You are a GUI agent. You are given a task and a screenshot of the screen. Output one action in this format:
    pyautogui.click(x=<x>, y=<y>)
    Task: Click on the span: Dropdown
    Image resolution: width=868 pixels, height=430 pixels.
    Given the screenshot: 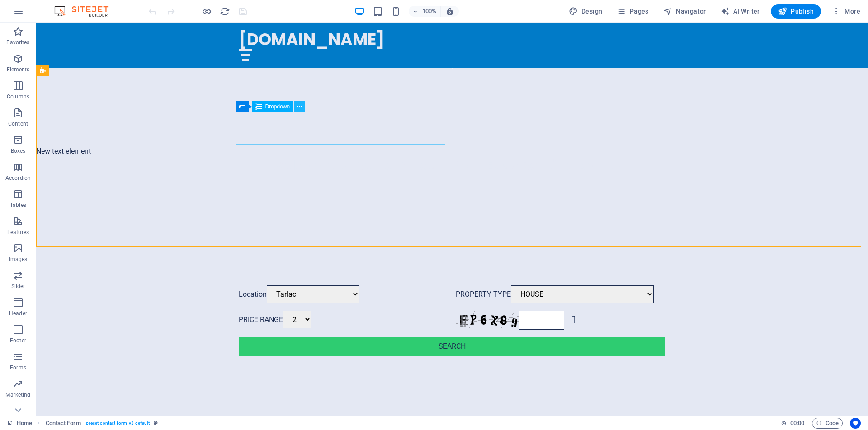 What is the action you would take?
    pyautogui.click(x=277, y=107)
    